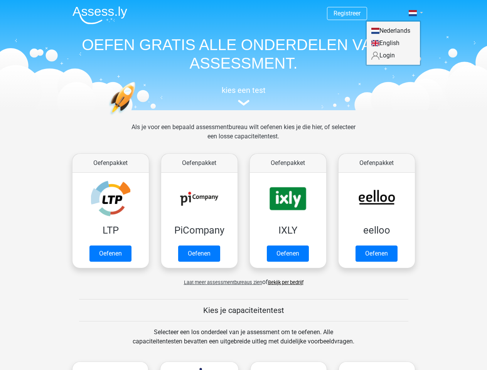  Describe the element at coordinates (243, 136) in the screenshot. I see `div: Als je voor een bepaald assessmentbureau wilt oefenen kies je die hier, of selecteer een losse ca...` at that location.